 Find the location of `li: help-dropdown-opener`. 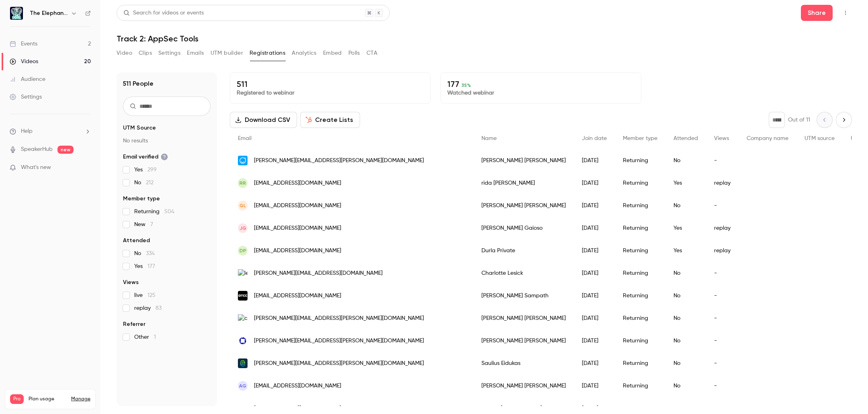

li: help-dropdown-opener is located at coordinates (50, 131).